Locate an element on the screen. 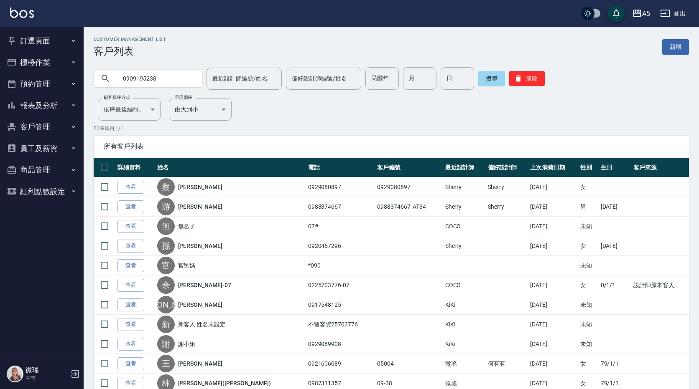 The height and width of the screenshot is (389, 699). button: 報表及分析 is located at coordinates (42, 106).